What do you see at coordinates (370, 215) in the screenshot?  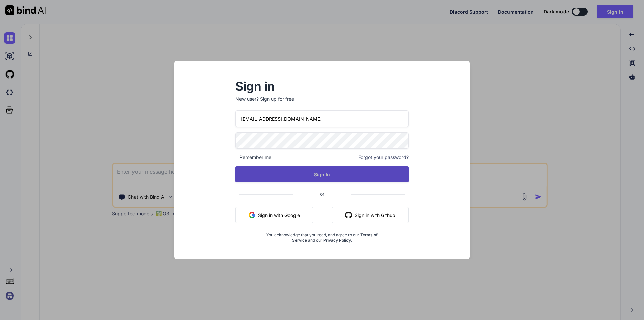 I see `button: Sign in with Github` at bounding box center [370, 215].